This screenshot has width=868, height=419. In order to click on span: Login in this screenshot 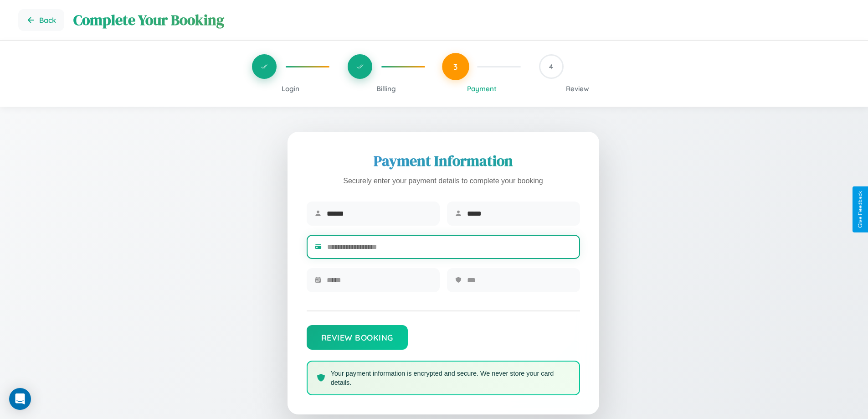, I will do `click(290, 88)`.